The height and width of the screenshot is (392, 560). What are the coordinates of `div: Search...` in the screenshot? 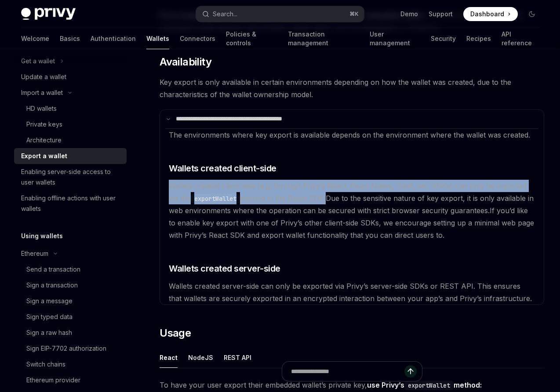 It's located at (225, 14).